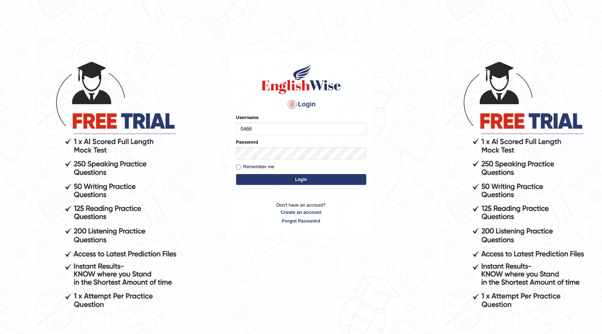 Image resolution: width=602 pixels, height=334 pixels. What do you see at coordinates (238, 167) in the screenshot?
I see `input: Remember me` at bounding box center [238, 167].